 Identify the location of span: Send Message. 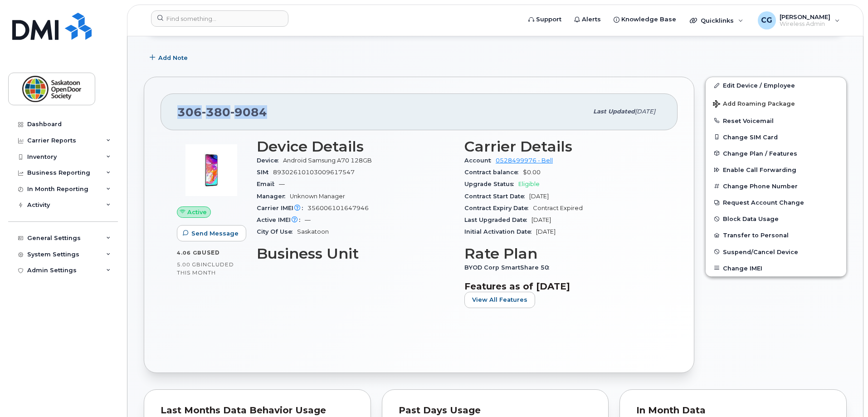
(215, 233).